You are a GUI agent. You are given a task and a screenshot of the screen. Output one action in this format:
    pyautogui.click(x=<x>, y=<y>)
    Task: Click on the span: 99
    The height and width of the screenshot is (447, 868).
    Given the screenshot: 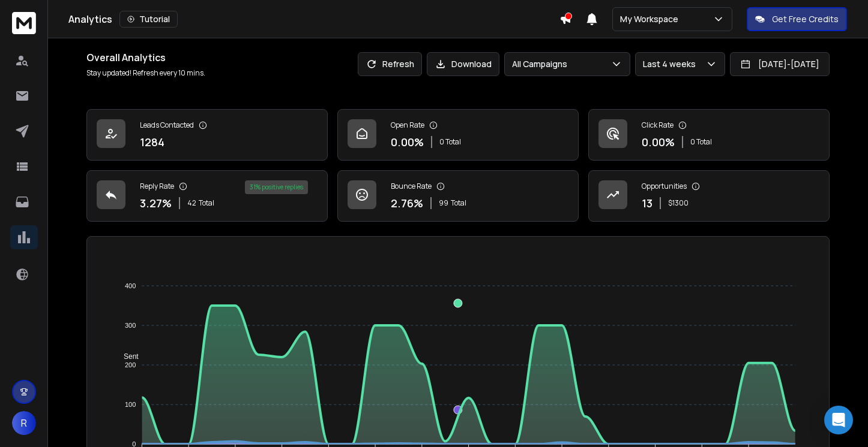 What is the action you would take?
    pyautogui.click(x=443, y=203)
    